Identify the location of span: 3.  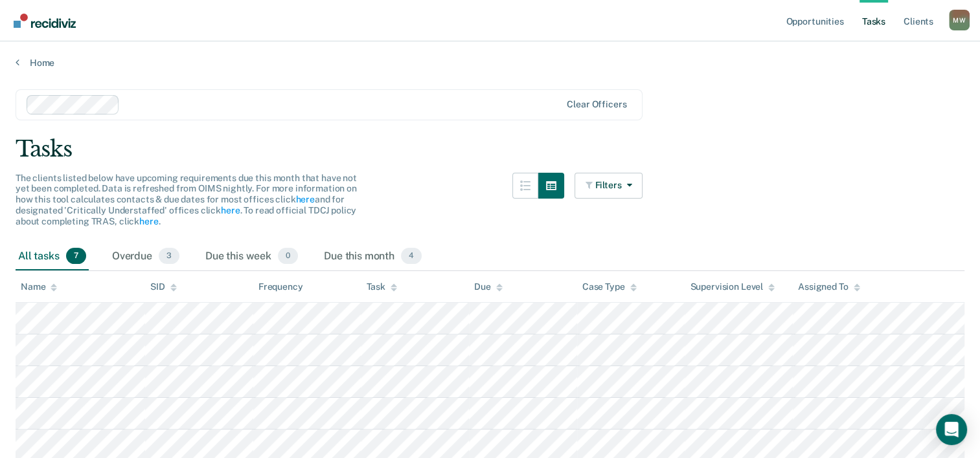
(169, 257).